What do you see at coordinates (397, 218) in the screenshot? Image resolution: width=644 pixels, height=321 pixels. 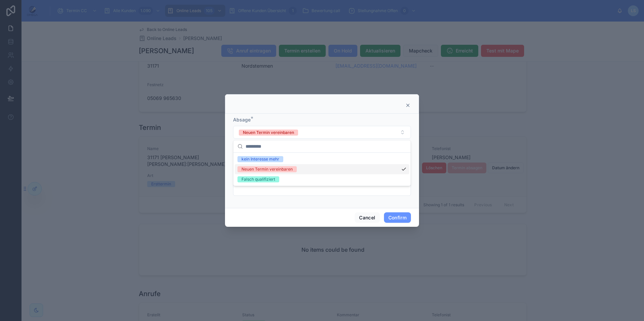 I see `button: Confirm` at bounding box center [397, 218].